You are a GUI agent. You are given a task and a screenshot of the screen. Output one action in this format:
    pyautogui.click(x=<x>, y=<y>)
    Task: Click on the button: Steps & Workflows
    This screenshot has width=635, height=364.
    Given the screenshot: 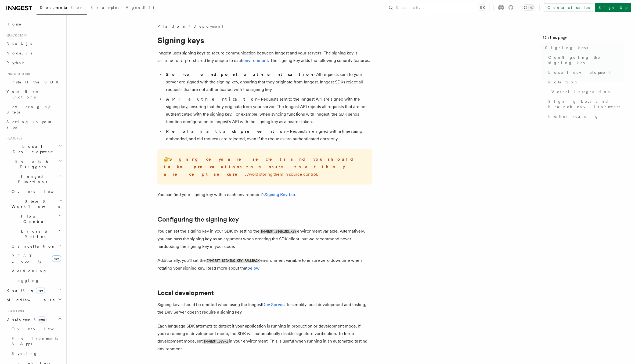 What is the action you would take?
    pyautogui.click(x=36, y=204)
    